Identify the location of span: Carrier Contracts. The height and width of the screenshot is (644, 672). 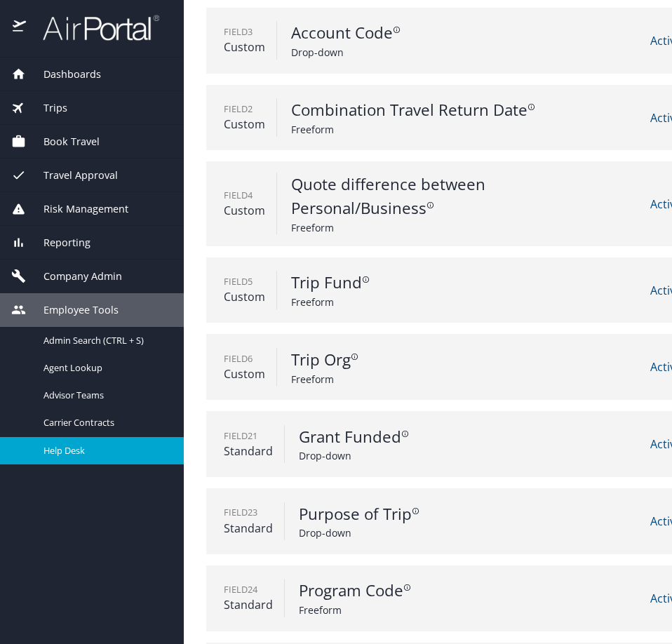
(105, 423).